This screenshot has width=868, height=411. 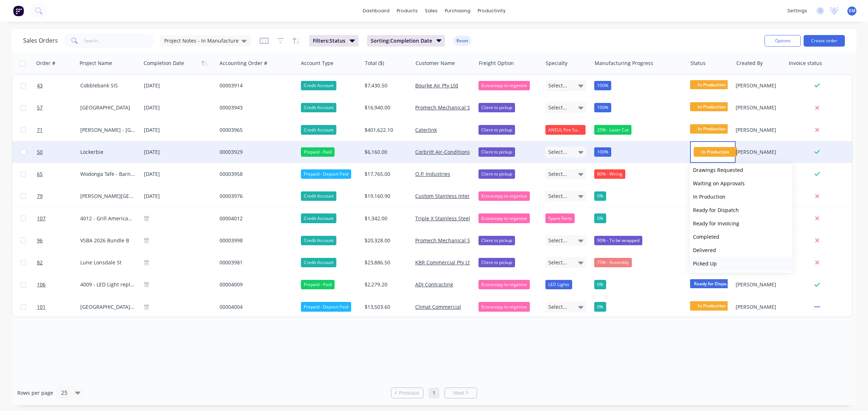 I want to click on span: 71, so click(x=40, y=130).